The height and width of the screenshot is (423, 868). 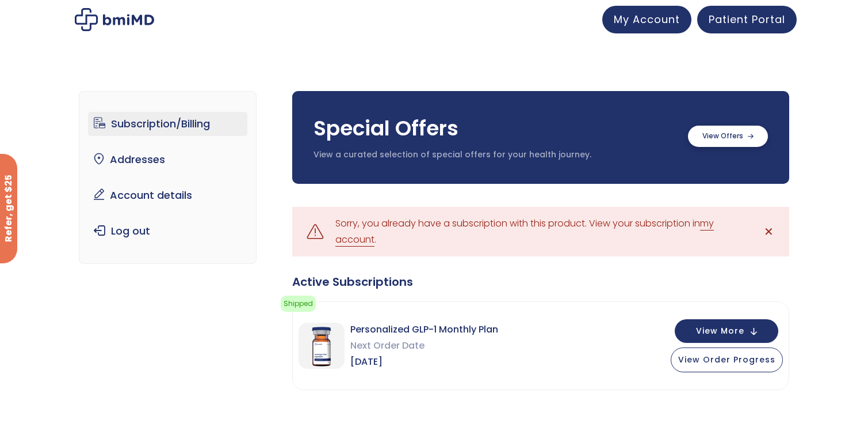 I want to click on h3: Special Offers, so click(x=495, y=128).